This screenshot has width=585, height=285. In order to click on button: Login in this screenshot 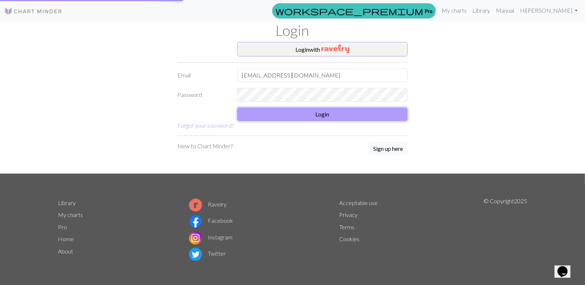, I will do `click(322, 114)`.